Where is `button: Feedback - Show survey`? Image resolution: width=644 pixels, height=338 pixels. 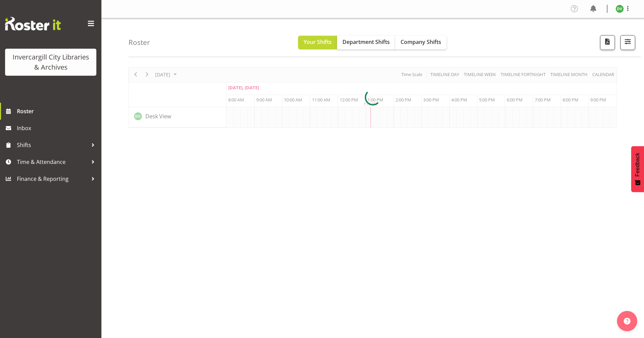 button: Feedback - Show survey is located at coordinates (638, 169).